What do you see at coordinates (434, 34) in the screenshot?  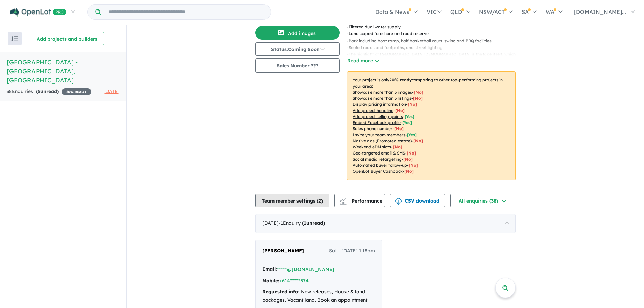 I see `p: - Landscaped foreshore and road reserve` at bounding box center [434, 34].